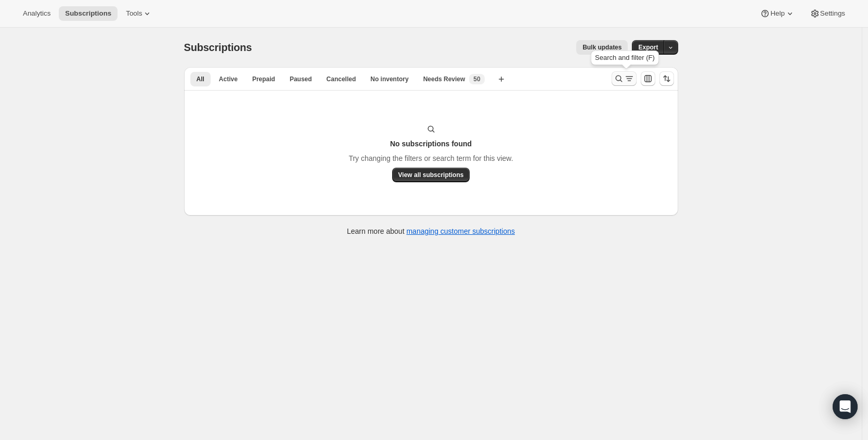  I want to click on h3: No subscriptions found, so click(430, 143).